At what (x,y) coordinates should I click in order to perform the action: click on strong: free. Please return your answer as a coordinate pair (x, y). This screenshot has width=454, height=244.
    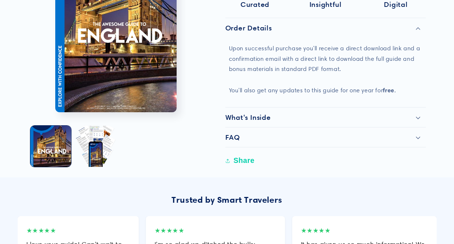
    Looking at the image, I should click on (389, 90).